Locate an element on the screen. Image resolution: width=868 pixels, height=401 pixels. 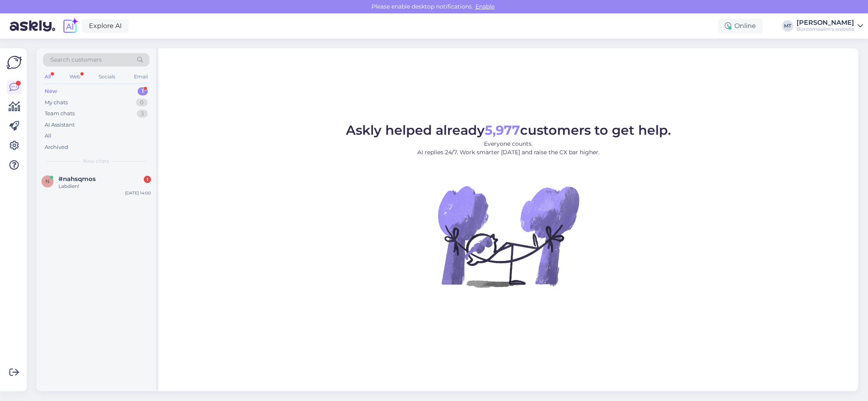
div: Archived is located at coordinates (56, 147).